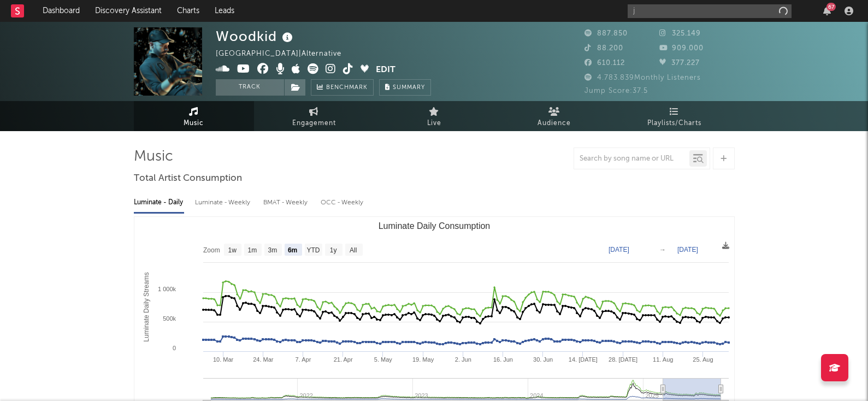  What do you see at coordinates (333, 251) in the screenshot?
I see `text: 1y` at bounding box center [333, 251].